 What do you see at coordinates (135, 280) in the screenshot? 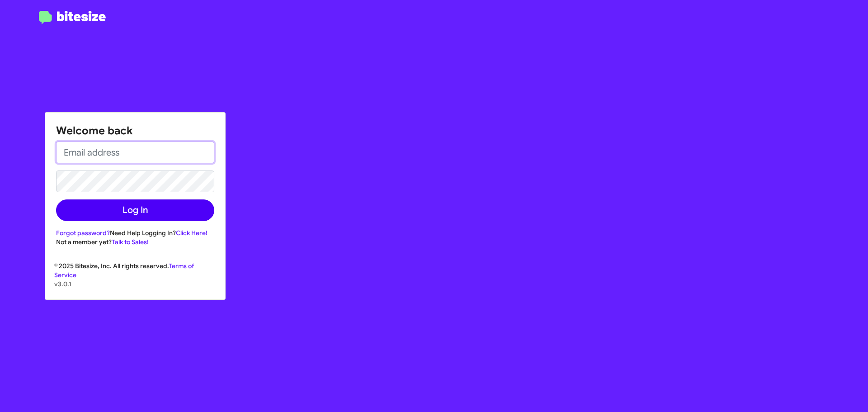
I see `div: © 2025 Bitesize, Inc. All rights reserved.` at bounding box center [135, 280].